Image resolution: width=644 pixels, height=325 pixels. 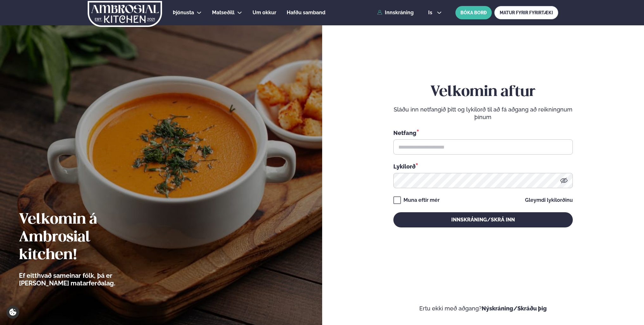 What do you see at coordinates (84, 237) in the screenshot?
I see `h2: Velkomin á Ambrosial kitchen!` at bounding box center [84, 237].